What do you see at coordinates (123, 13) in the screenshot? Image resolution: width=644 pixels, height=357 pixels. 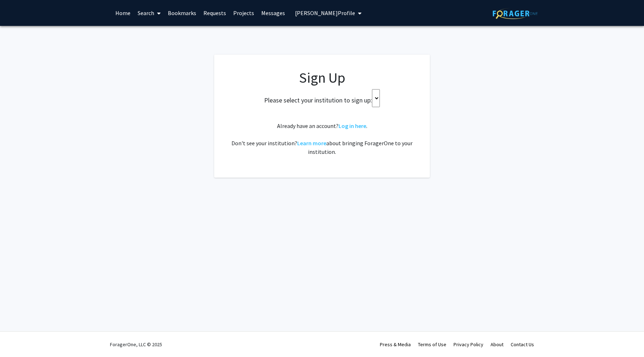 I see `a: Home` at bounding box center [123, 13].